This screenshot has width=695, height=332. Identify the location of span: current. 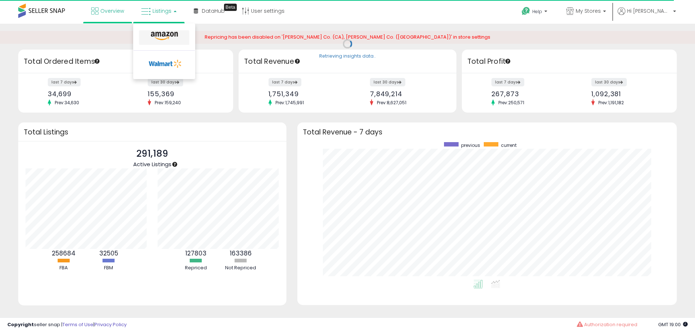
(508, 145).